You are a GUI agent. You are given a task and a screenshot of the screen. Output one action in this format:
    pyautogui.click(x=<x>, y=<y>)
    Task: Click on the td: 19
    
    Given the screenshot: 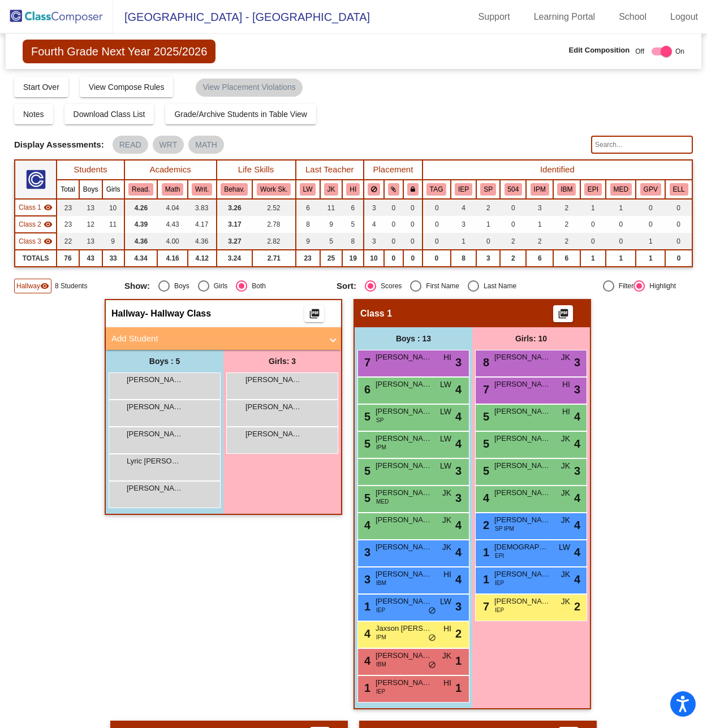 What is the action you would take?
    pyautogui.click(x=353, y=259)
    